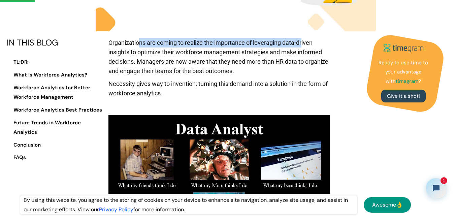 This screenshot has height=216, width=455. What do you see at coordinates (219, 59) in the screenshot?
I see `p: Organizations are coming to realize the importance of leveraging data-driven insights to optimize...` at bounding box center [219, 59].